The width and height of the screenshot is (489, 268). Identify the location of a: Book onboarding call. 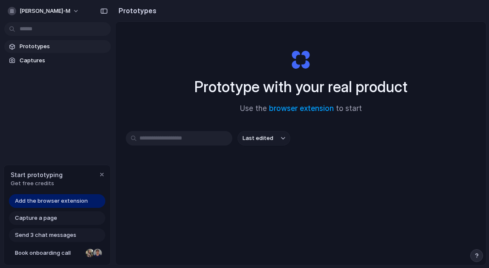
(57, 253).